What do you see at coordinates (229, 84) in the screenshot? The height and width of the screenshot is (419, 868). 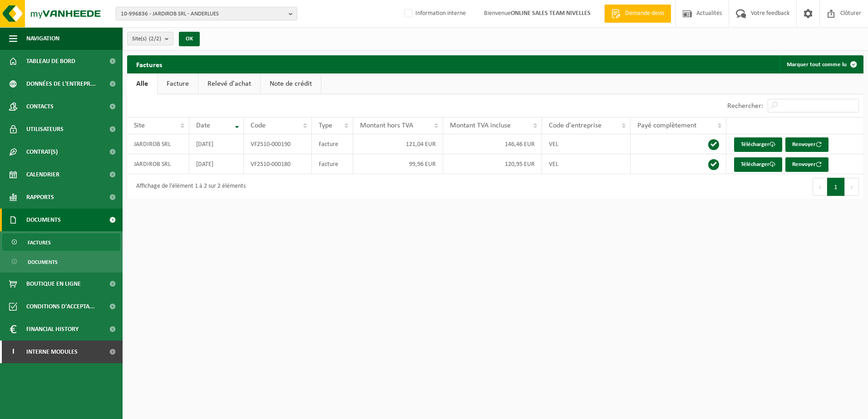 I see `a: Relevé d'achat` at bounding box center [229, 84].